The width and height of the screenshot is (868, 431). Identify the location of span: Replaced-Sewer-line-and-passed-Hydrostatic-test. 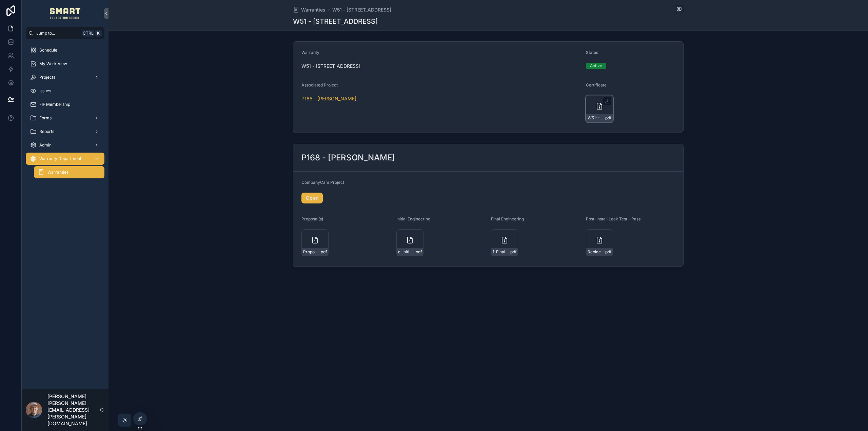
(596, 252).